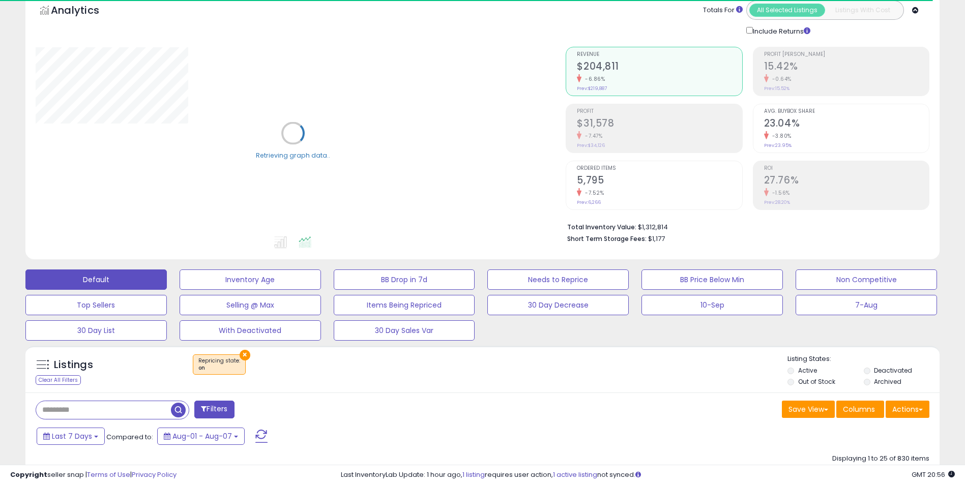  Describe the element at coordinates (907, 409) in the screenshot. I see `button: Actions` at that location.